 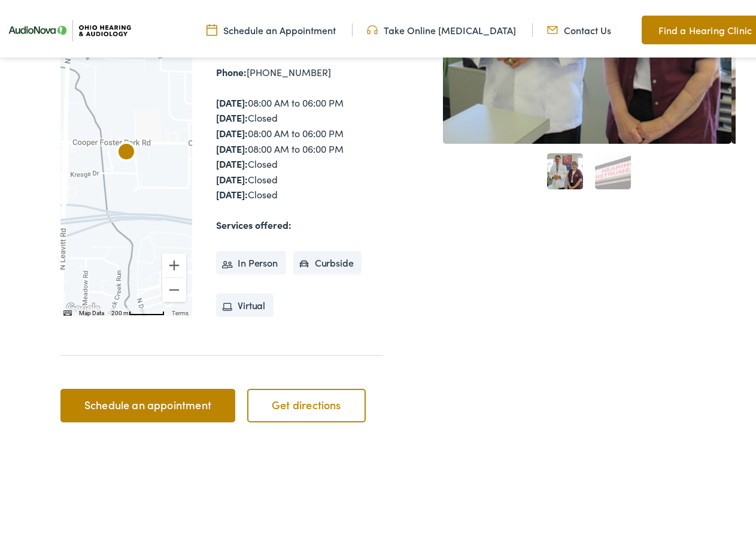 I want to click on button: Zoom out, so click(x=174, y=286).